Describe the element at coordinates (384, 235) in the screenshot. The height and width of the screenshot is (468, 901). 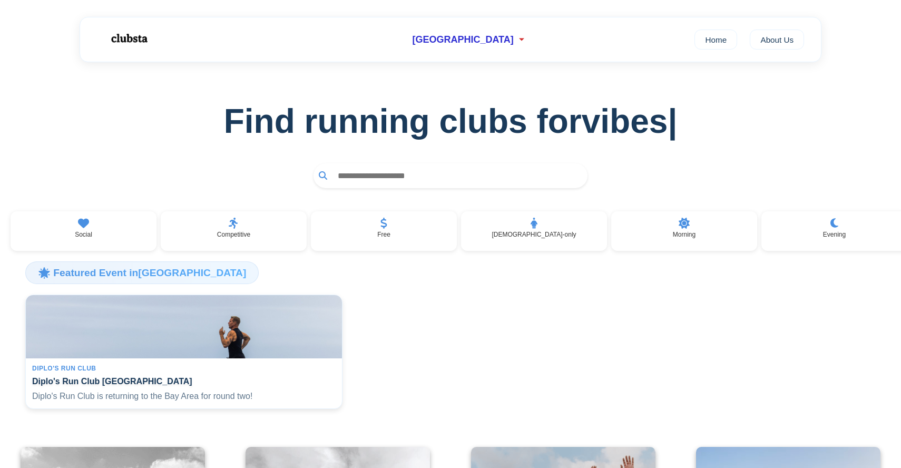
I see `p: Free` at that location.